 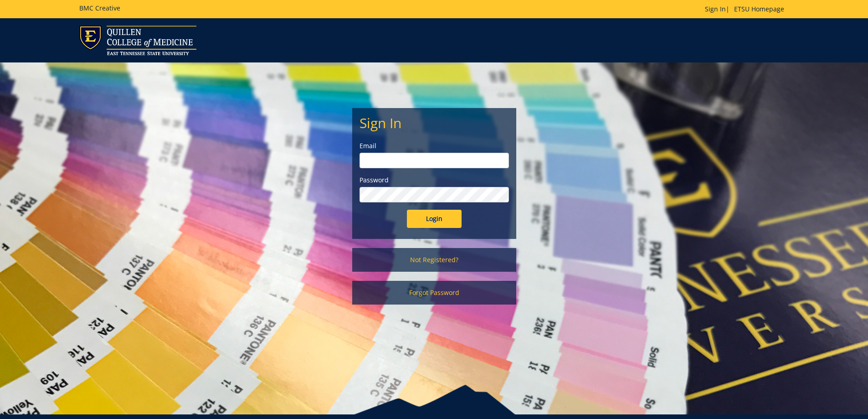 I want to click on a: ETSU Homepage, so click(x=759, y=8).